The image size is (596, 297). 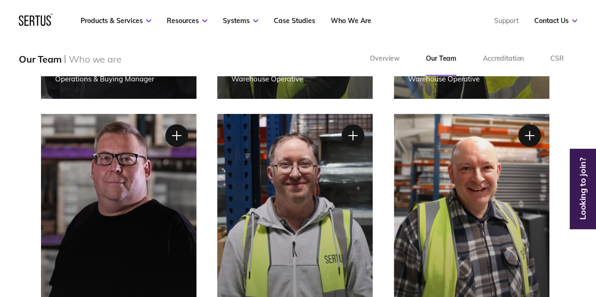 What do you see at coordinates (503, 59) in the screenshot?
I see `a: Accreditation` at bounding box center [503, 59].